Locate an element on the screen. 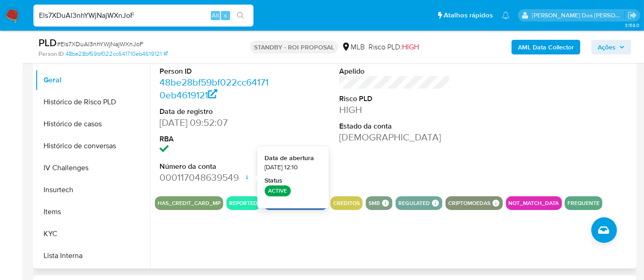  dt: Person ID is located at coordinates (215, 71).